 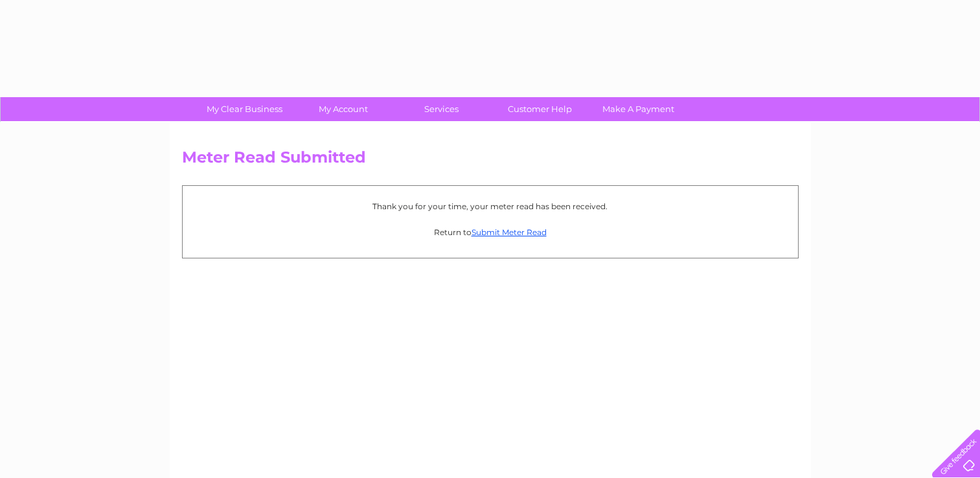 What do you see at coordinates (490, 206) in the screenshot?
I see `p: Thank you for your time, your meter read has been received.` at bounding box center [490, 206].